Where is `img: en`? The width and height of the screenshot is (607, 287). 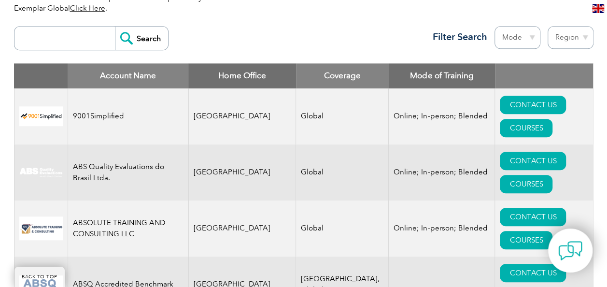 img: en is located at coordinates (598, 8).